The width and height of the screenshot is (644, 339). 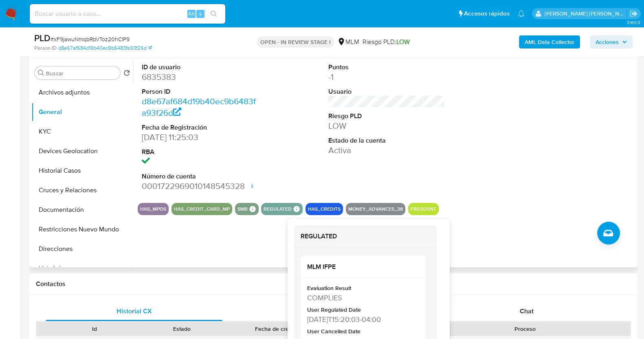 What do you see at coordinates (402, 41) in the screenshot?
I see `span: LOW` at bounding box center [402, 41].